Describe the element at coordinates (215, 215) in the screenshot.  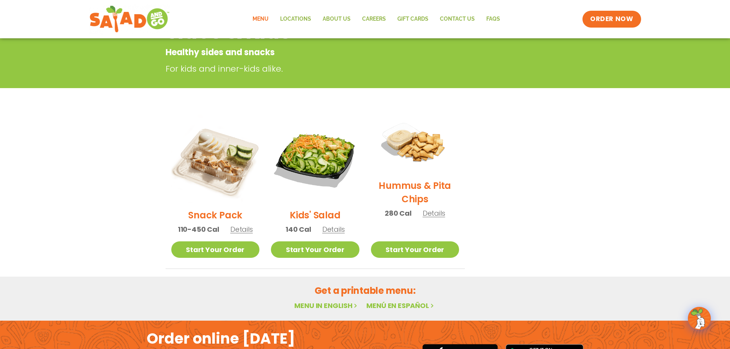
I see `h2: Snack Pack` at that location.